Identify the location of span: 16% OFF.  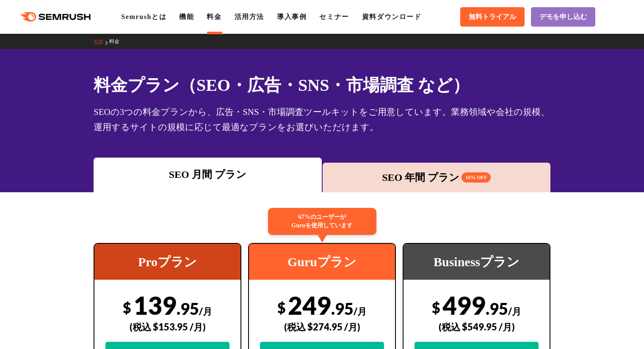
(476, 178).